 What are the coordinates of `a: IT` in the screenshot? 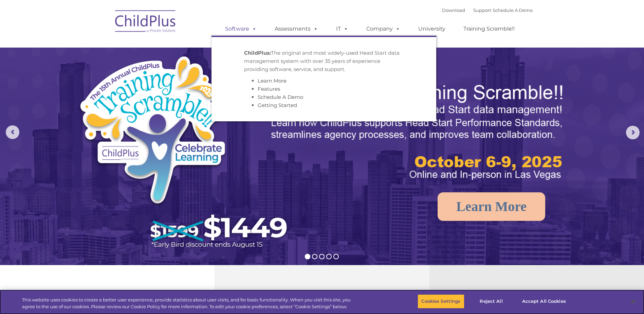 It's located at (342, 29).